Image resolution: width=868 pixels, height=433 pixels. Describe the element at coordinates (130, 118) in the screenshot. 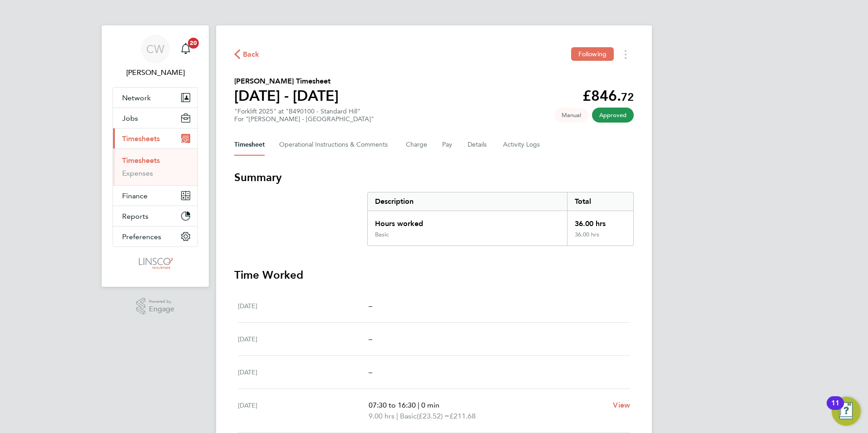

I see `span: Jobs` at that location.